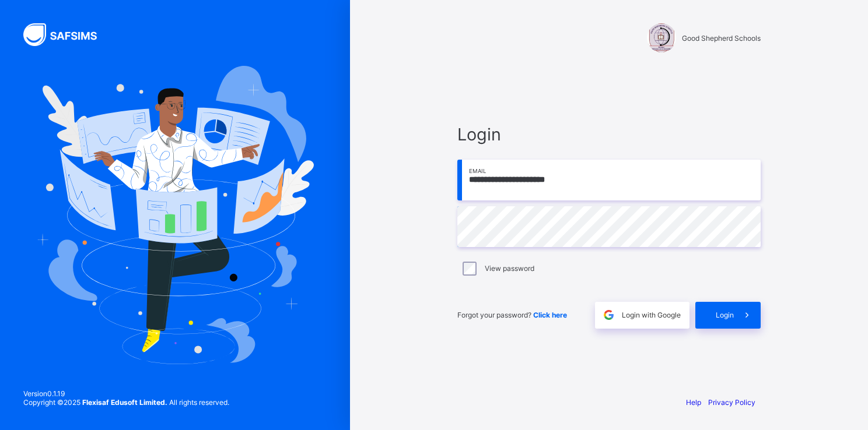 The width and height of the screenshot is (868, 430). What do you see at coordinates (512, 315) in the screenshot?
I see `span: Forgot your password?` at bounding box center [512, 315].